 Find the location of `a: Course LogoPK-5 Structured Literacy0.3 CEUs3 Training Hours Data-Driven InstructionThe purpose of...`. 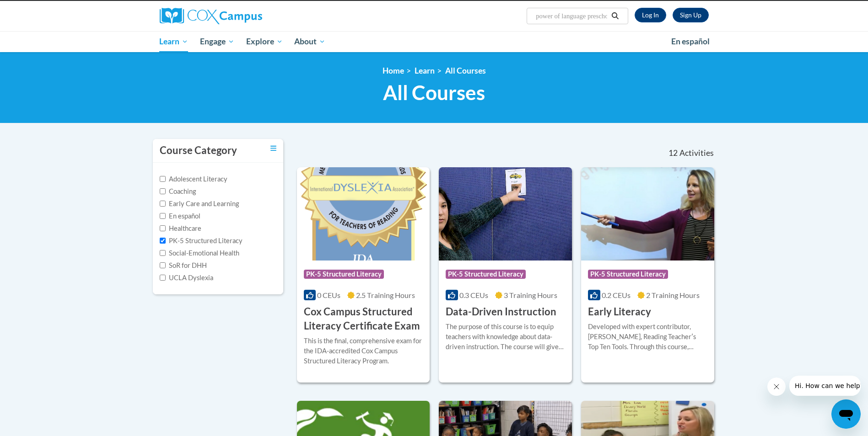

a: Course LogoPK-5 Structured Literacy0.3 CEUs3 Training Hours Data-Driven InstructionThe purpose of... is located at coordinates (505, 275).